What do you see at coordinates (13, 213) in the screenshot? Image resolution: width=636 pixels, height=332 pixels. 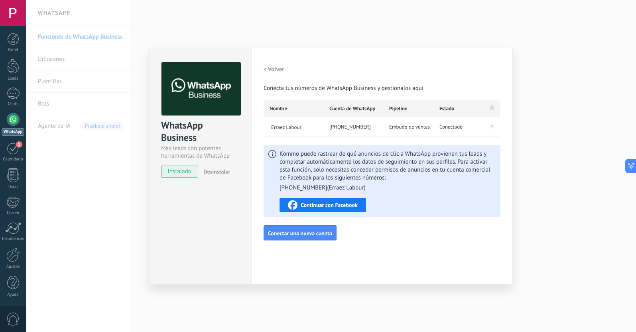 I see `div: Correo` at bounding box center [13, 213].